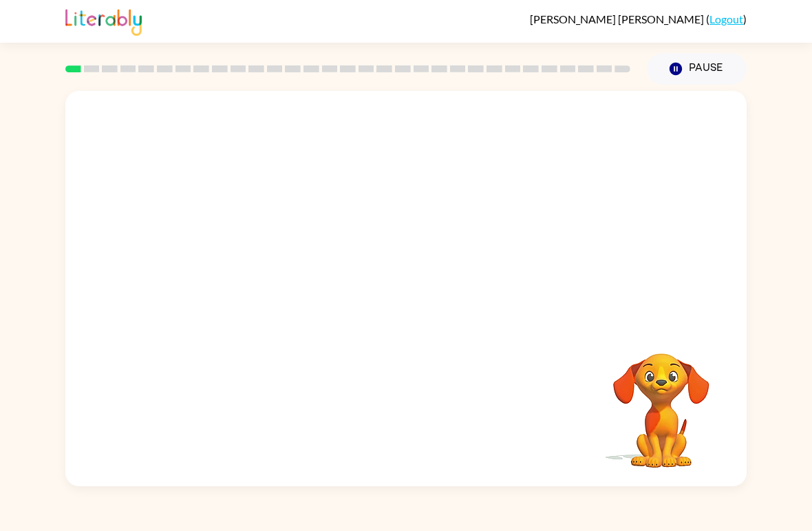 This screenshot has height=531, width=812. Describe the element at coordinates (661, 401) in the screenshot. I see `video: Your browser must support playing .mp4 files to use Literably. Please try using another browser.` at that location.